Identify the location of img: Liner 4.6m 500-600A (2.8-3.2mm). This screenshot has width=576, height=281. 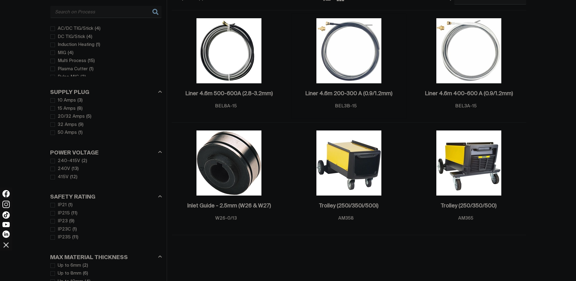
(229, 51).